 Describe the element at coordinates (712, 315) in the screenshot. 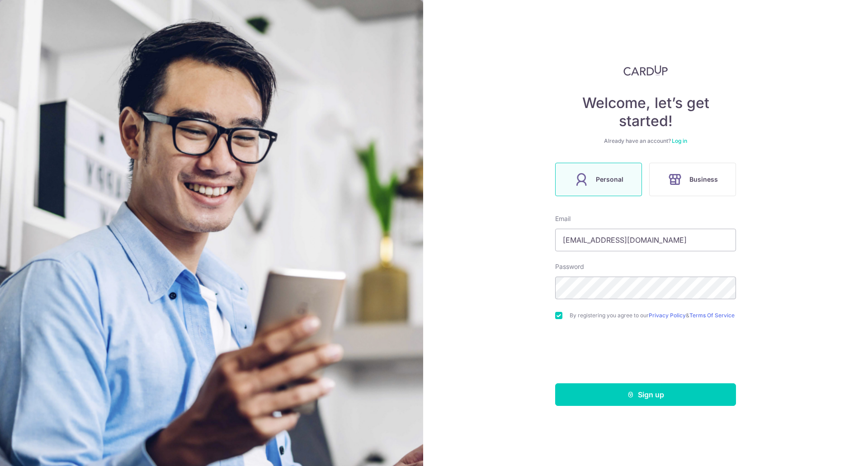

I see `a: Terms Of Service` at that location.